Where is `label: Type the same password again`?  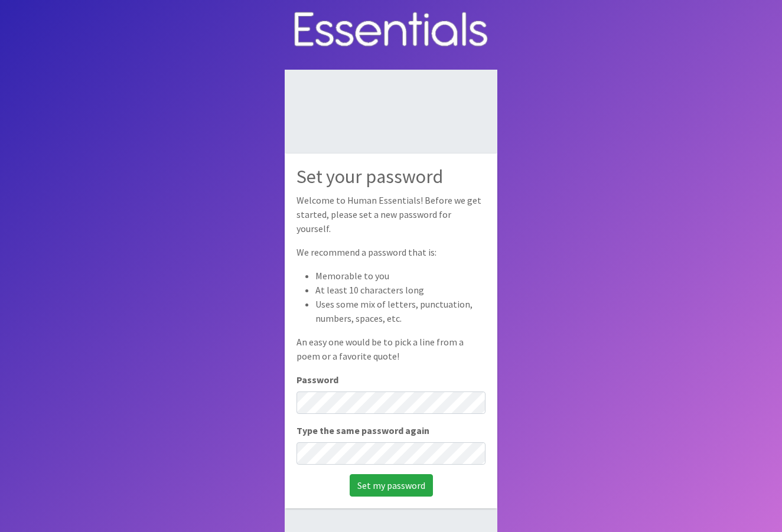
label: Type the same password again is located at coordinates (362, 430).